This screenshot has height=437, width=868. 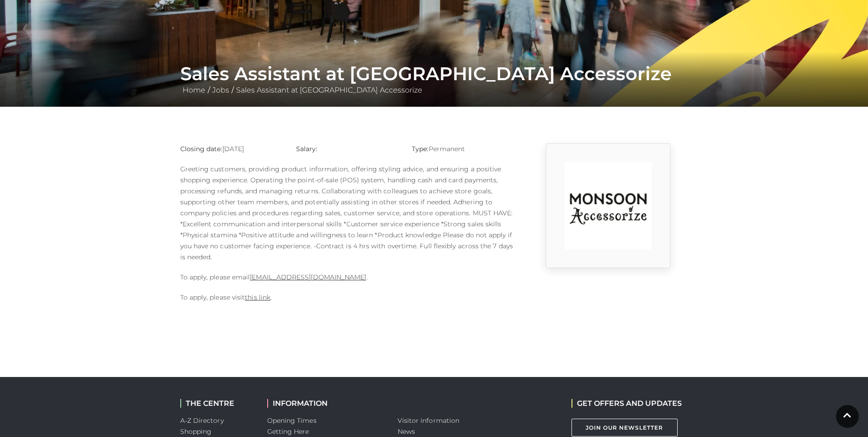 I want to click on a: News, so click(x=406, y=431).